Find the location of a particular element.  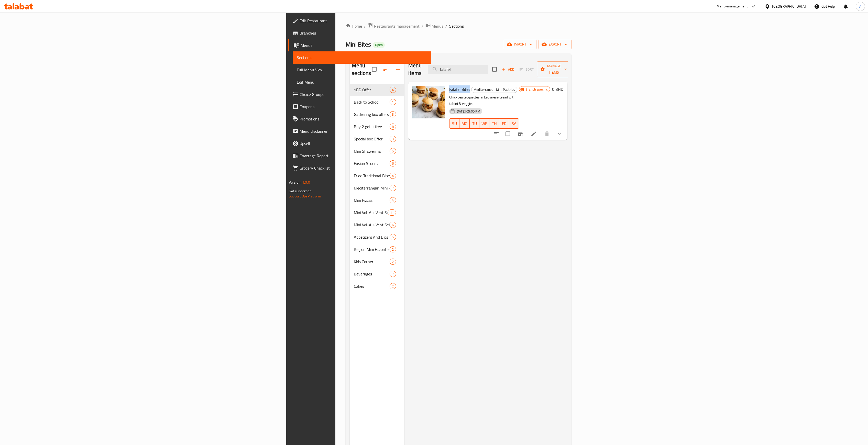

span: Mini Shawerma is located at coordinates (371, 151).